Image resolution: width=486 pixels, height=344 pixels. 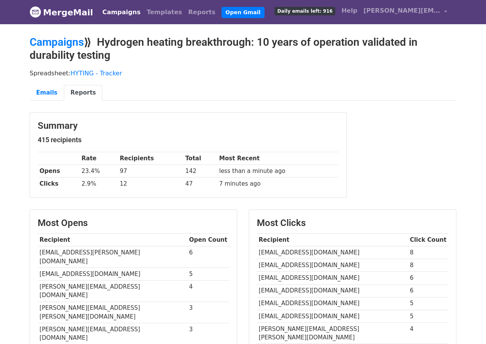 What do you see at coordinates (164, 12) in the screenshot?
I see `a: Templates` at bounding box center [164, 12].